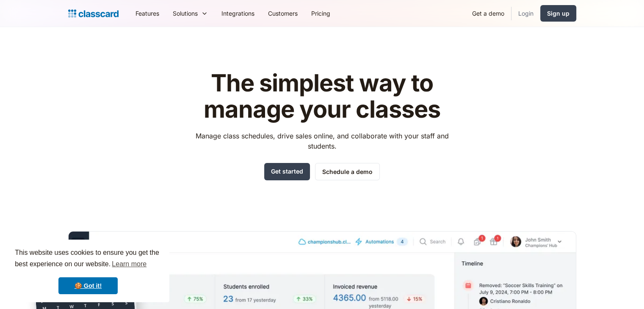 This screenshot has height=309, width=644. Describe the element at coordinates (322, 141) in the screenshot. I see `p: Manage class schedules, drive sales online, and collaborate with your staff and students.` at that location.